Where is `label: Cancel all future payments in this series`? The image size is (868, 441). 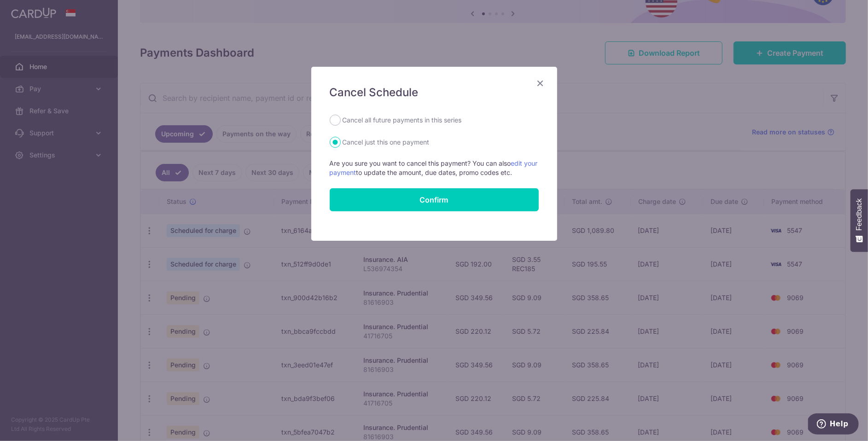 label: Cancel all future payments in this series is located at coordinates (402, 120).